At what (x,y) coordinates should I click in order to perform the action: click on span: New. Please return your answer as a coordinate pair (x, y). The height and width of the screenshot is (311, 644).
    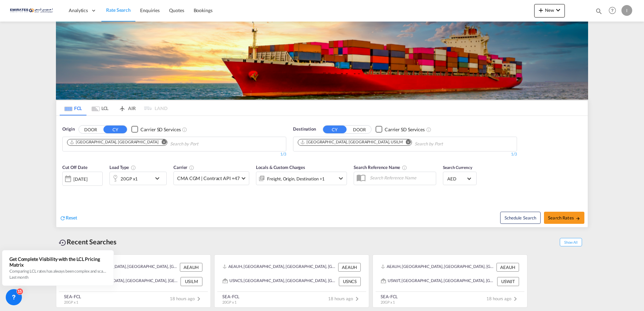
    Looking at the image, I should click on (549, 10).